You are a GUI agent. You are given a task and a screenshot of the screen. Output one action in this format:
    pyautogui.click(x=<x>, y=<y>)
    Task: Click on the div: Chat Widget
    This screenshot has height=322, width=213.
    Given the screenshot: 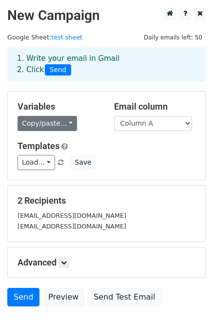 What is the action you would take?
    pyautogui.click(x=189, y=299)
    